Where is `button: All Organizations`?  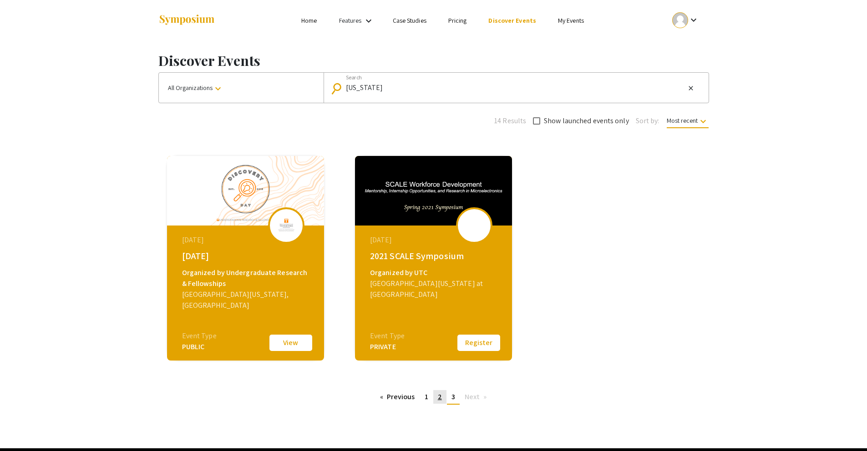 button: All Organizations is located at coordinates (241, 88).